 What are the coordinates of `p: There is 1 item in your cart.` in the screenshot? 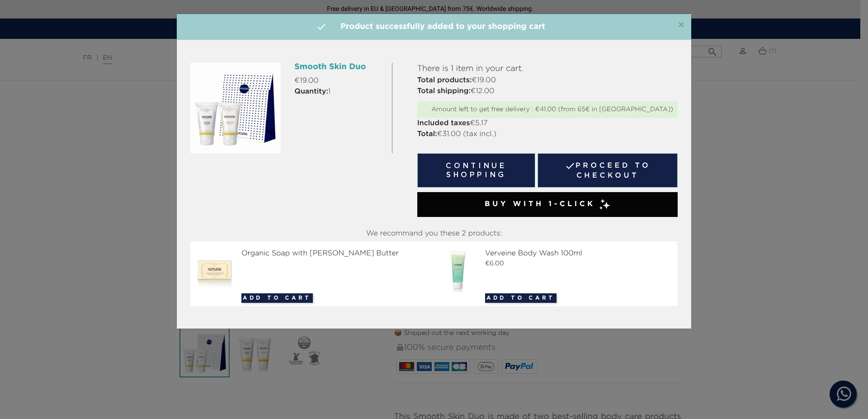 It's located at (547, 69).